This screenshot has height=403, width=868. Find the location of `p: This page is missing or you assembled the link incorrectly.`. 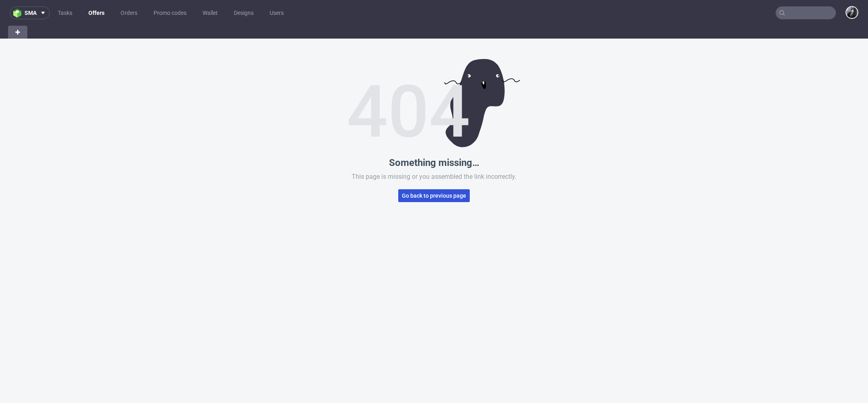

p: This page is missing or you assembled the link incorrectly. is located at coordinates (434, 177).